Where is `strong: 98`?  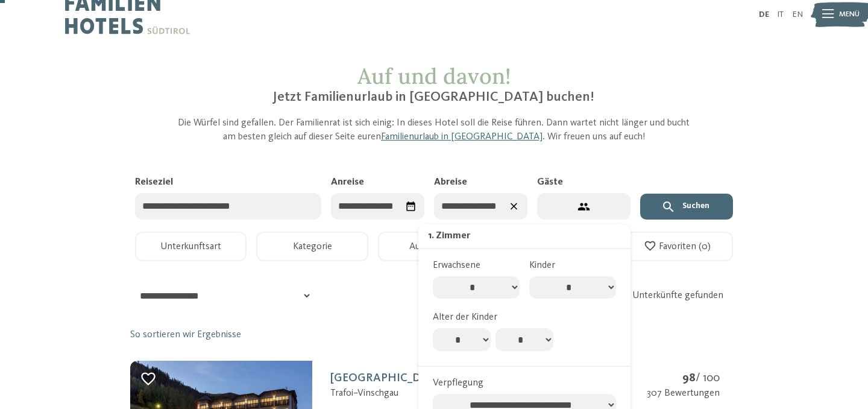
strong: 98 is located at coordinates (689, 378).